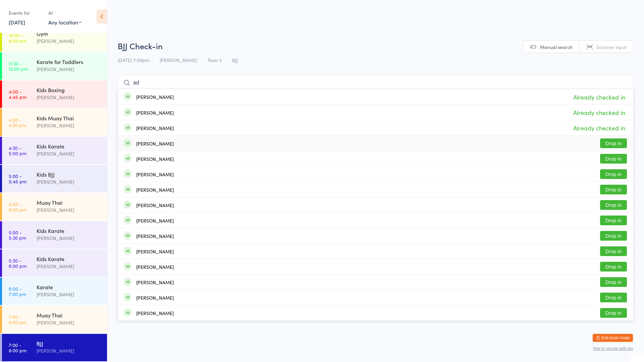 Image resolution: width=644 pixels, height=362 pixels. Describe the element at coordinates (18, 94) in the screenshot. I see `time: 4:00 - 4:45 pm` at that location.